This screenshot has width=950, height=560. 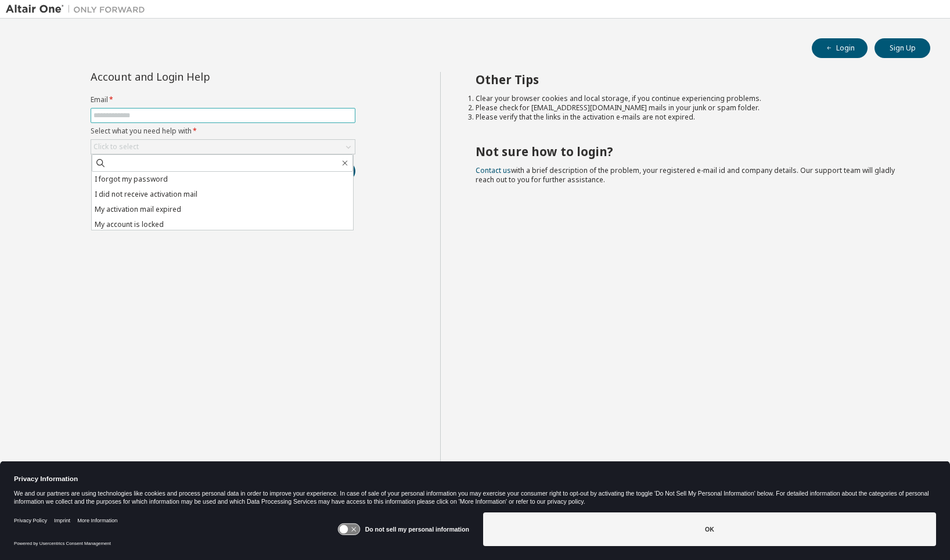 I want to click on label: Select what you need help with, so click(x=223, y=131).